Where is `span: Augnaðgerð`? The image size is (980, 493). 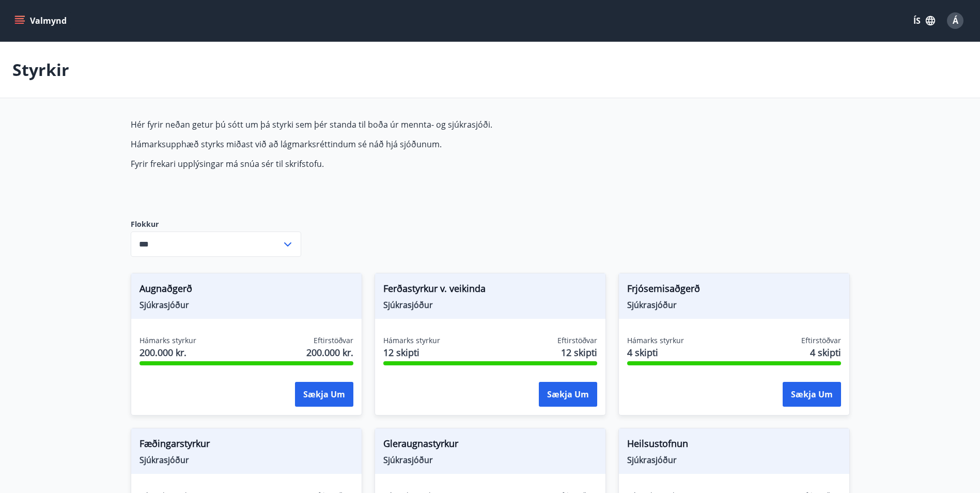 span: Augnaðgerð is located at coordinates (247, 290).